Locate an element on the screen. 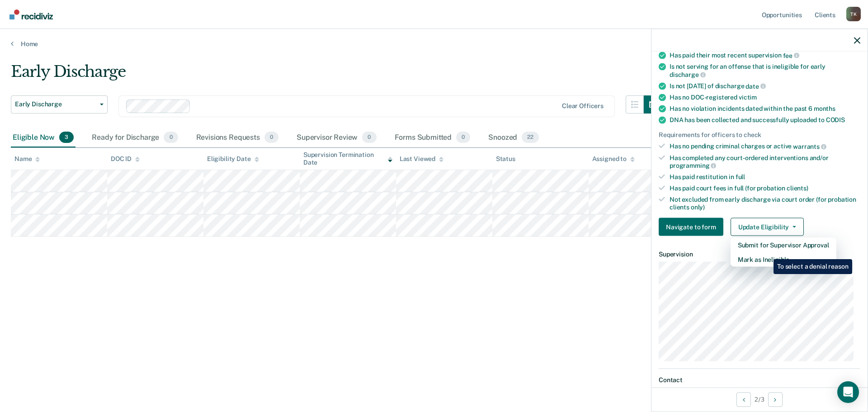  div: Has paid restitution in is located at coordinates (765, 177).